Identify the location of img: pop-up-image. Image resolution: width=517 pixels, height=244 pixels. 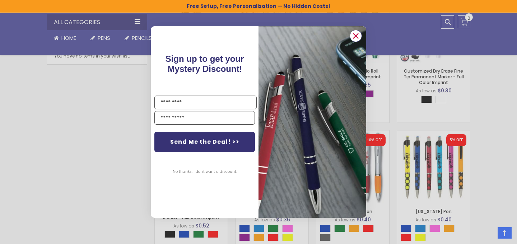
(313, 122).